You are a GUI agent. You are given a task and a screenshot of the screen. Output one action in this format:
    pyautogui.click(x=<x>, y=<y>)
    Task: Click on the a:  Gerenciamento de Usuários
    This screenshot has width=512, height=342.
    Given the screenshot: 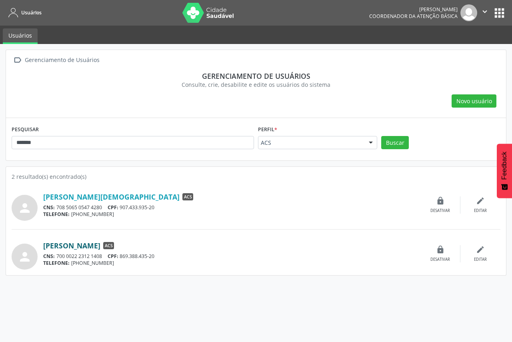 What is the action you would take?
    pyautogui.click(x=56, y=60)
    